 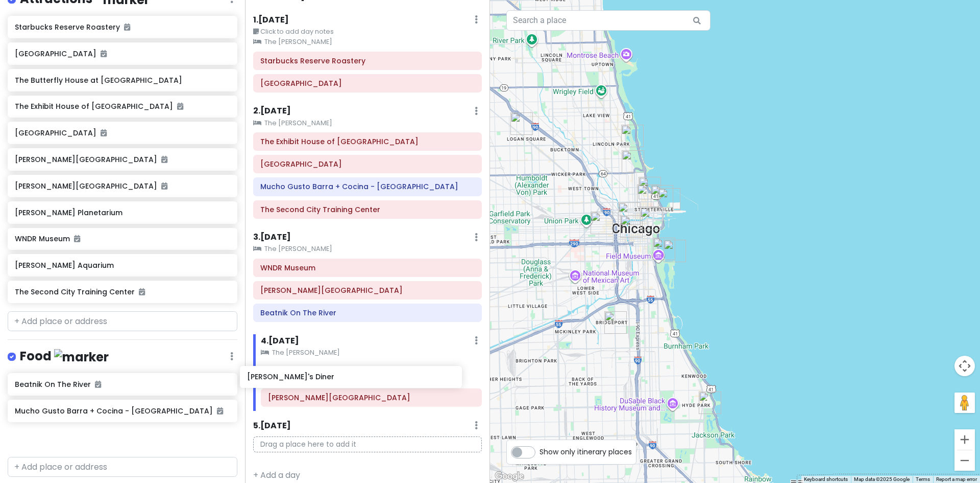 What do you see at coordinates (965, 366) in the screenshot?
I see `button: Map camera controls` at bounding box center [965, 366].